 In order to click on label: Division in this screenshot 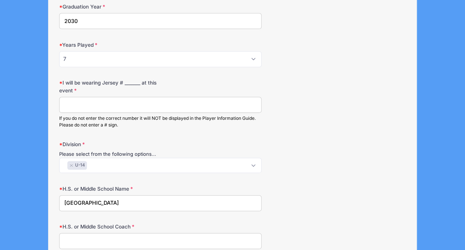, I will do `click(117, 144)`.